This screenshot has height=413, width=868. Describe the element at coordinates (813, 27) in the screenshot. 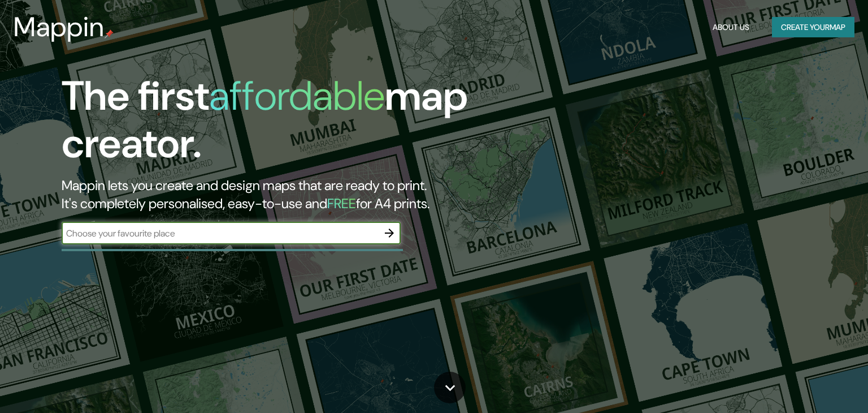

I see `button: Create yourmap` at that location.